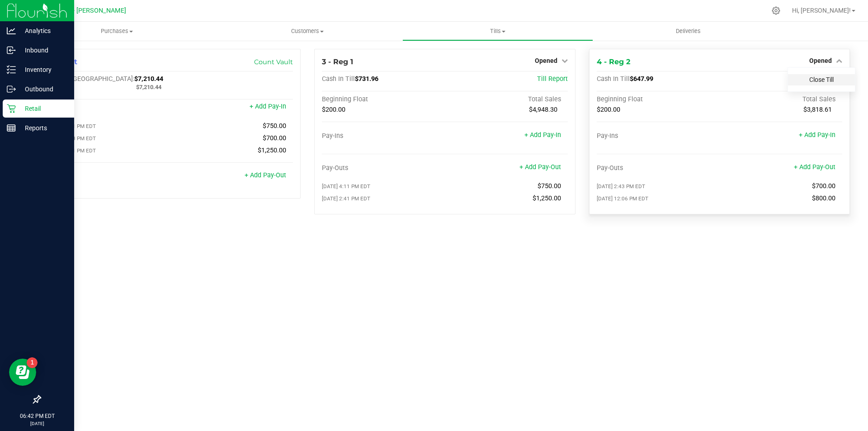  I want to click on inline-svg: Reports, so click(11, 128).